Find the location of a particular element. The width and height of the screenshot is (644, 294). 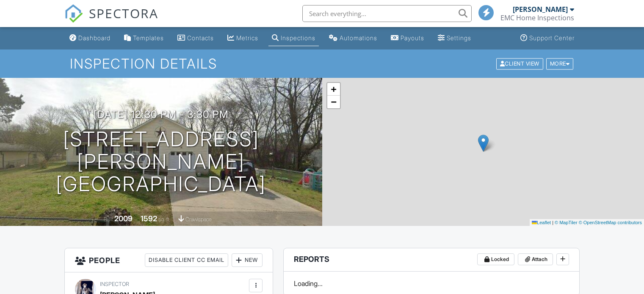

a: Support Center is located at coordinates (547, 38).